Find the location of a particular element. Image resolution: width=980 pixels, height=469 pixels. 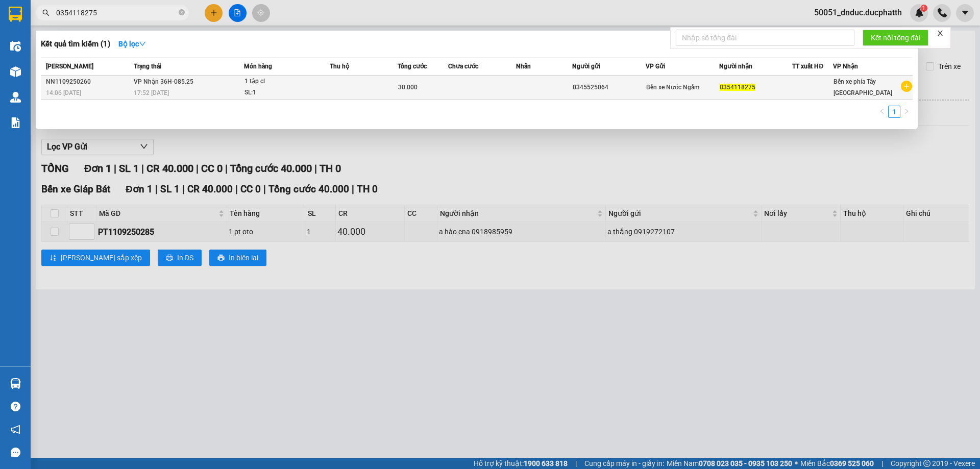

span: question-circle is located at coordinates (15, 406).